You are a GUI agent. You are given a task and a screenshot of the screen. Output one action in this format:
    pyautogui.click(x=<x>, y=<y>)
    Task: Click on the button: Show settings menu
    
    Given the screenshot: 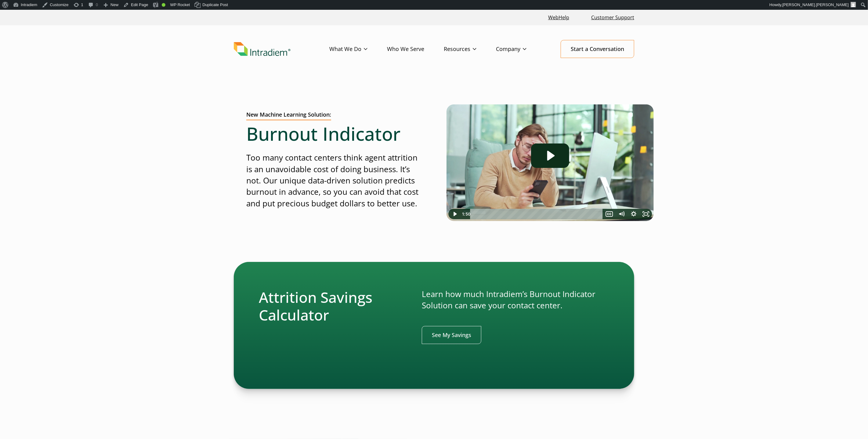 What is the action you would take?
    pyautogui.click(x=633, y=214)
    